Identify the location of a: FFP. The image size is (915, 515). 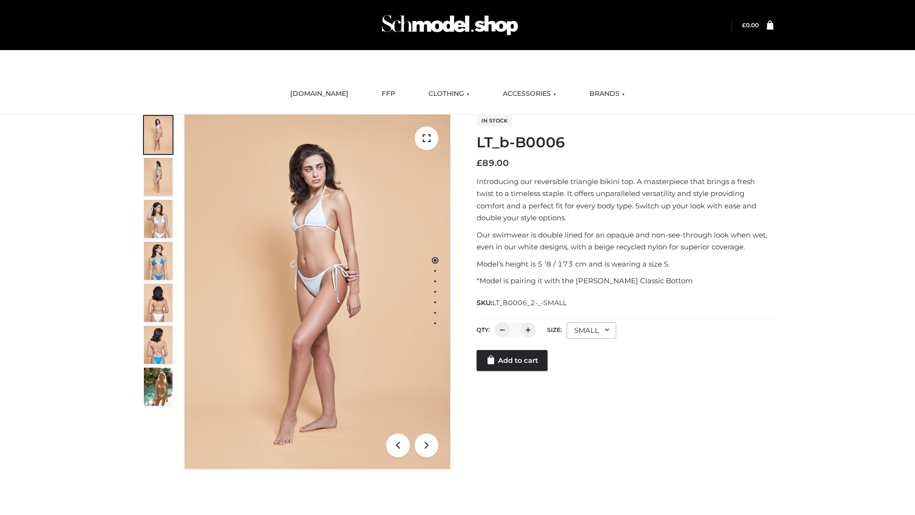
(388, 94).